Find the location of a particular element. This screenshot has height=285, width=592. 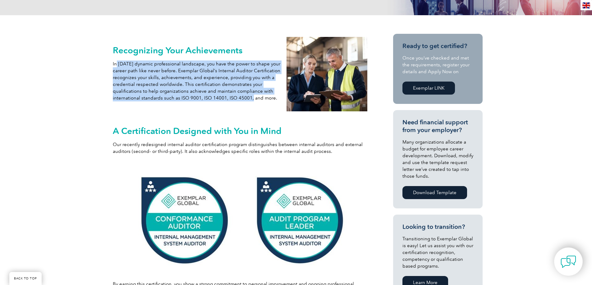

img: en is located at coordinates (586, 5).